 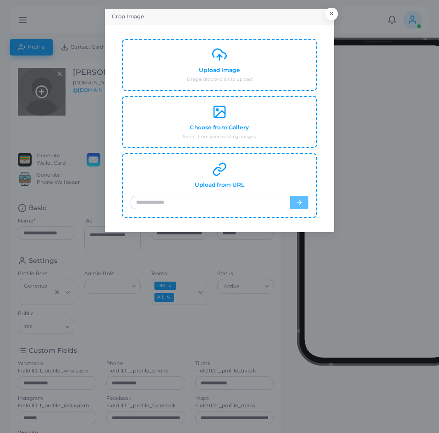 I want to click on h4: Choose from Gallery, so click(x=219, y=127).